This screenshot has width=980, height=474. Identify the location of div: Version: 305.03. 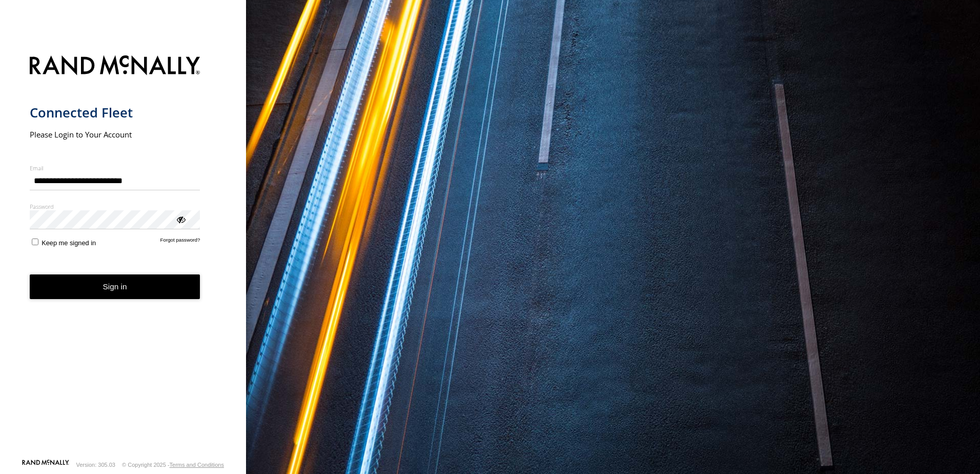
(96, 465).